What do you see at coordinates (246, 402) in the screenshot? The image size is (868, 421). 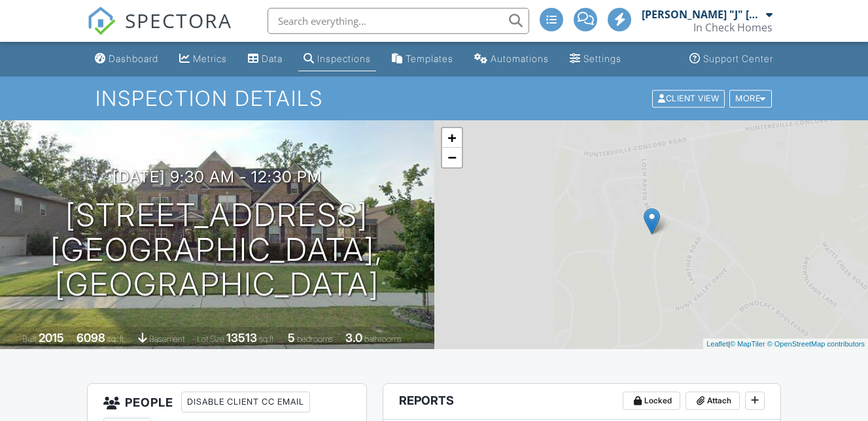 I see `div: Disable Client CC Email` at bounding box center [246, 402].